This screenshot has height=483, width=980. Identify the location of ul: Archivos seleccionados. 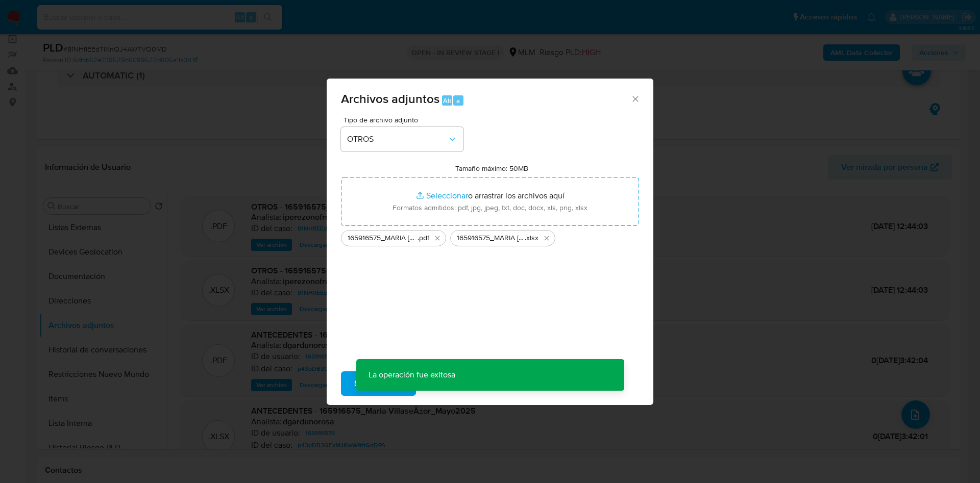
(490, 236).